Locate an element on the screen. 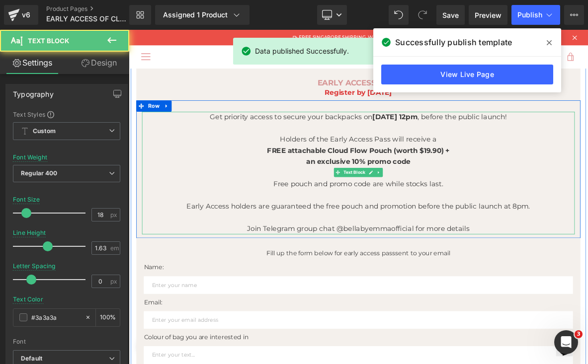  strong: EARLY ACCESS PASS is located at coordinates (300, 70).